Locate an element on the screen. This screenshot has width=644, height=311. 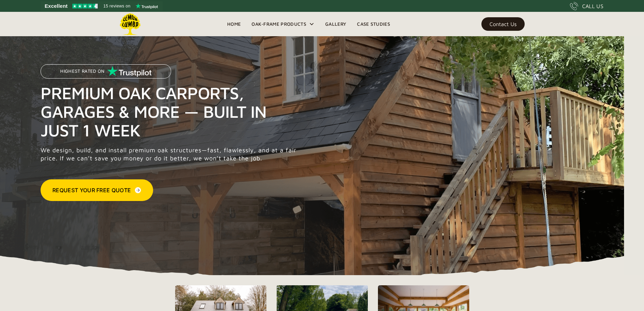
span: 15 reviews on is located at coordinates (117, 6).